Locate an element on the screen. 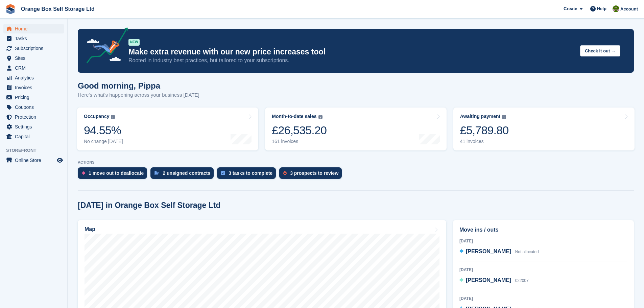 The height and width of the screenshot is (308, 644). a: Preview store is located at coordinates (60, 160).